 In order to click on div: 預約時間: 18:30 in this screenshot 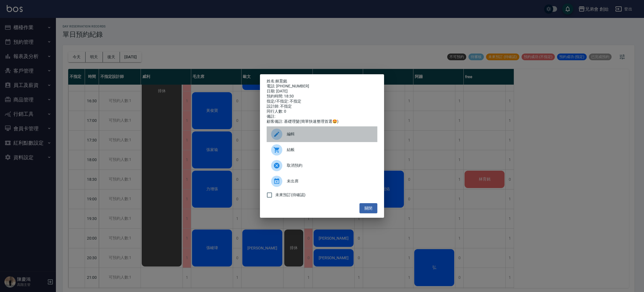, I will do `click(322, 96)`.